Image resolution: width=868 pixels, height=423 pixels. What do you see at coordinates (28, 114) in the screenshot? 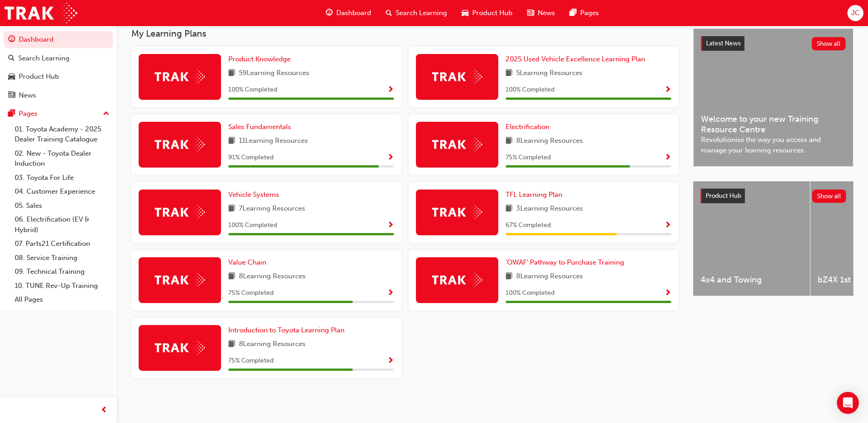
I see `div: Pages` at bounding box center [28, 114].